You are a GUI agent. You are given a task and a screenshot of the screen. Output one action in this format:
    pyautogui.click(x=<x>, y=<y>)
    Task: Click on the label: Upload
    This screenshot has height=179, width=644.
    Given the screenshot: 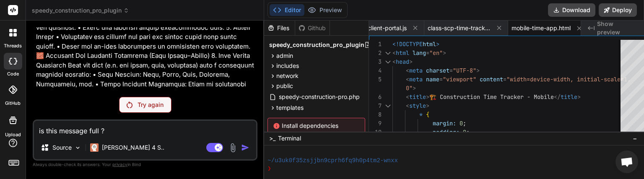 What is the action you would take?
    pyautogui.click(x=13, y=134)
    